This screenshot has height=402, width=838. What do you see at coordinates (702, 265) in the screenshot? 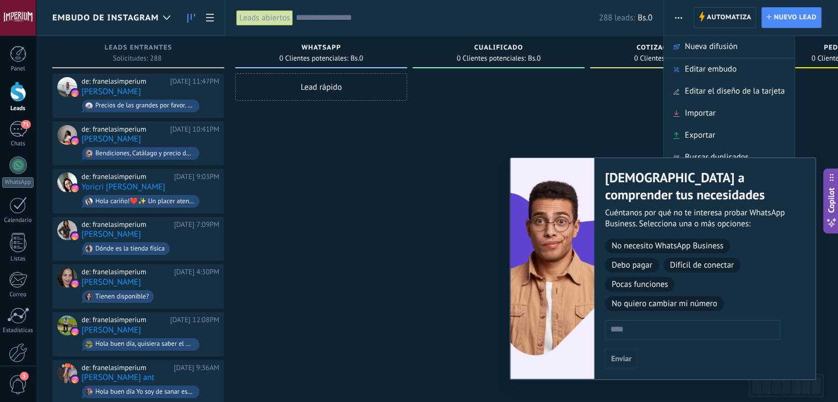
I see `span: Difícil de conectar` at bounding box center [702, 265].